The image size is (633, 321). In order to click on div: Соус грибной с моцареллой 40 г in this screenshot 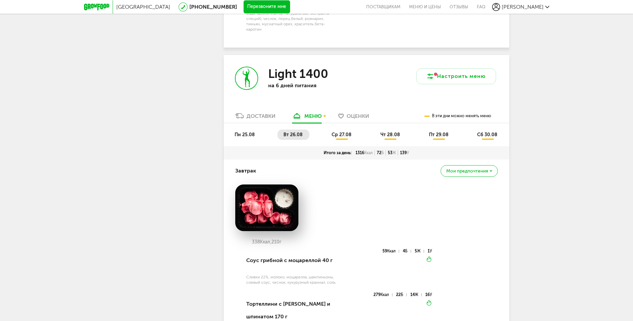, I will do `click(292, 260)`.